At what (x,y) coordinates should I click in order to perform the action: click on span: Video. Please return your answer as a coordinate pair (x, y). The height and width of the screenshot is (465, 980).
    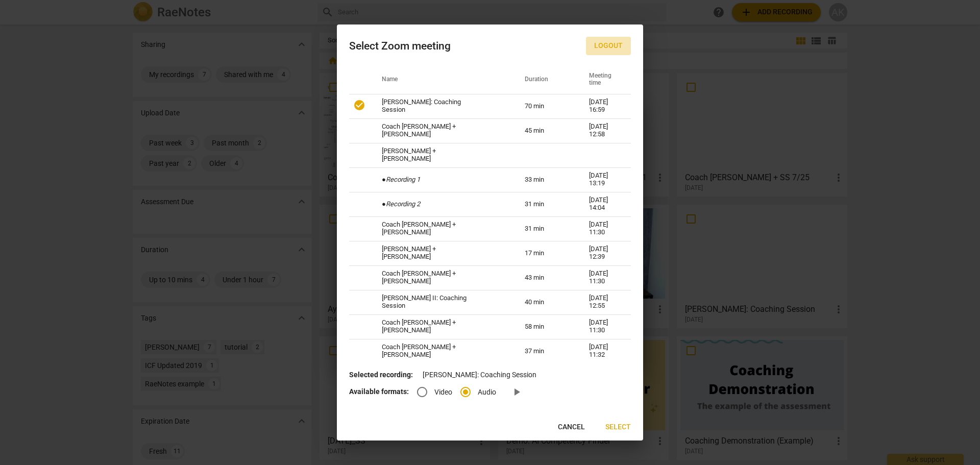
    Looking at the image, I should click on (443, 392).